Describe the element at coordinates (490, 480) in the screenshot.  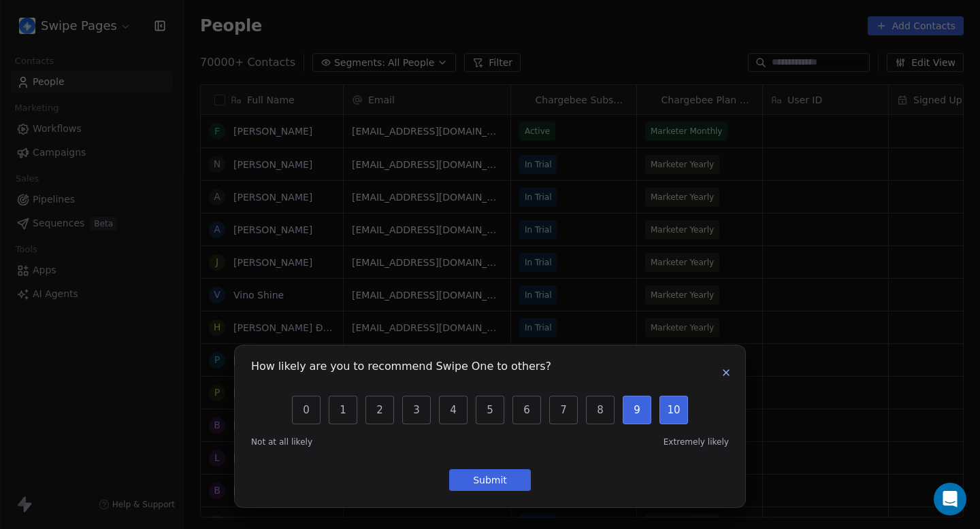
I see `button: Submit` at that location.